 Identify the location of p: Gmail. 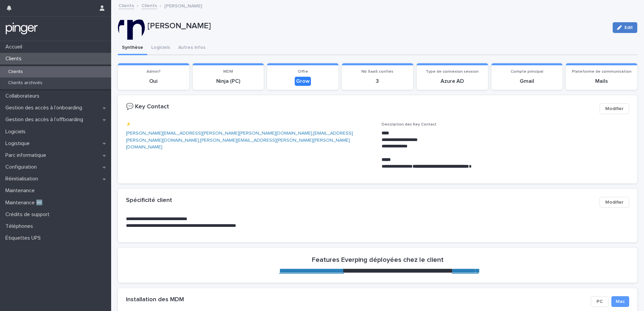
(527, 81).